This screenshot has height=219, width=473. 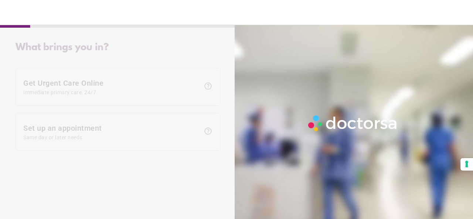 I want to click on span: Same day or later needs, so click(x=112, y=138).